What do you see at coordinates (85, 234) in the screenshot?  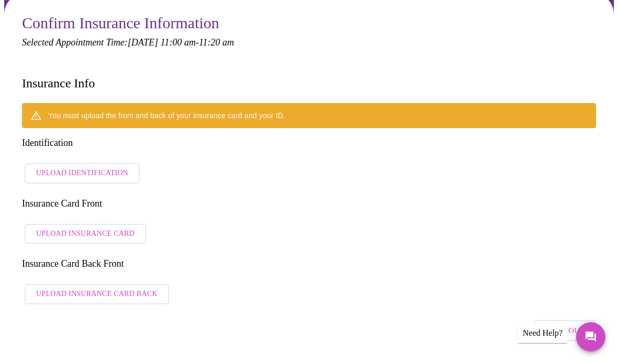 I see `span: Upload Insurance Card` at bounding box center [85, 234].